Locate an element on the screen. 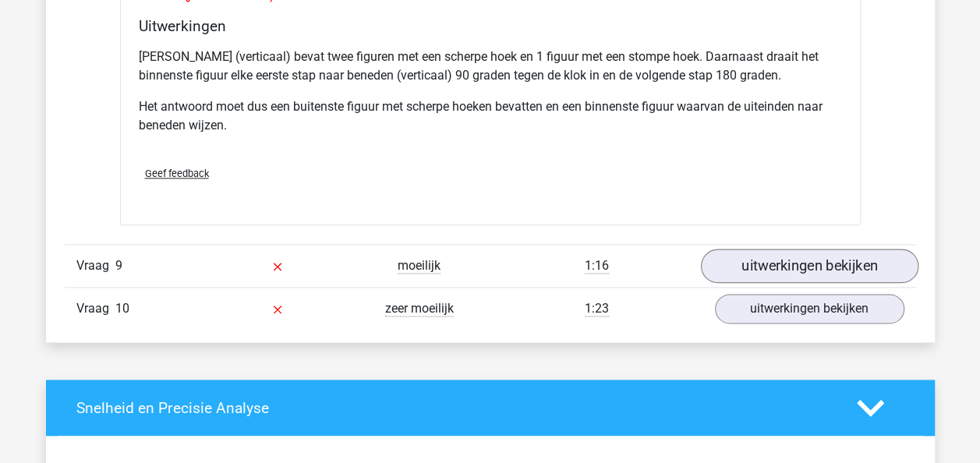 This screenshot has width=980, height=463. span: Geef feedback is located at coordinates (177, 173).